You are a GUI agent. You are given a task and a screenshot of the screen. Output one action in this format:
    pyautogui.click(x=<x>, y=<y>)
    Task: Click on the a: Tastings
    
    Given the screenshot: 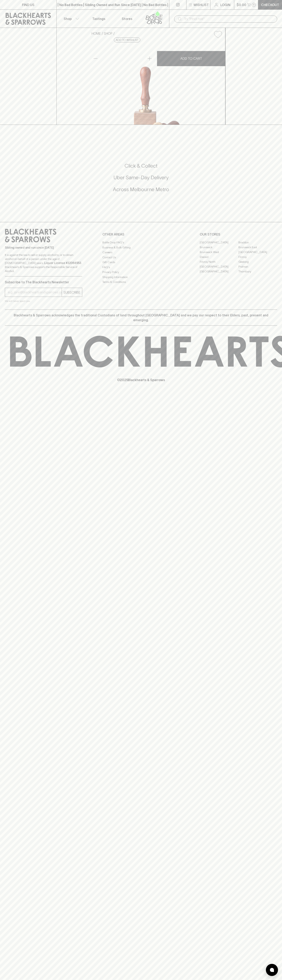 What is the action you would take?
    pyautogui.click(x=99, y=19)
    